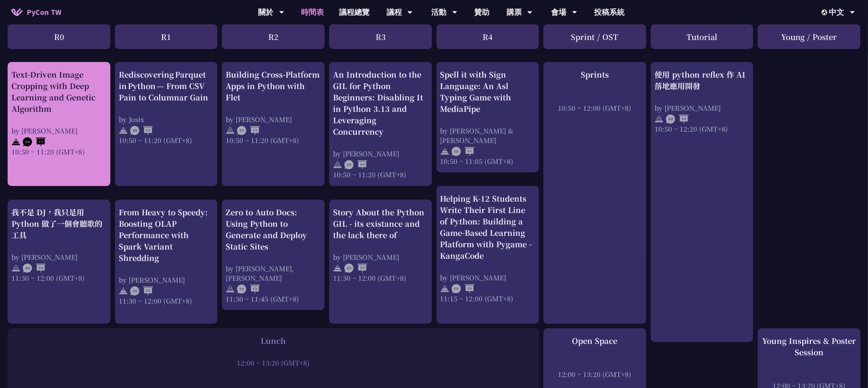 The image size is (868, 388). I want to click on div: Young Inspires & Poster Session, so click(809, 346).